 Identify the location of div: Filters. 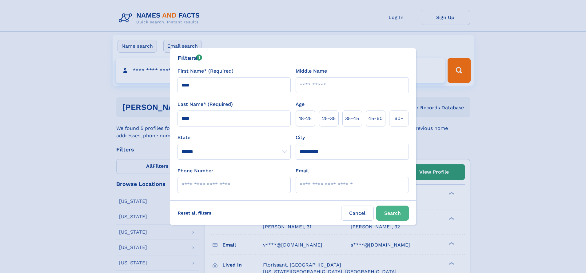
(190, 58).